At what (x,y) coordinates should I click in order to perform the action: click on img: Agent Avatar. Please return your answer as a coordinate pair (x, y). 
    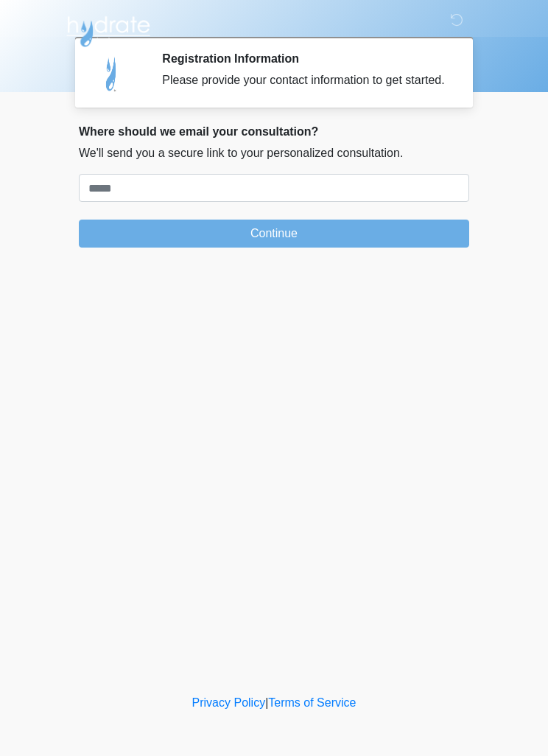
    Looking at the image, I should click on (112, 74).